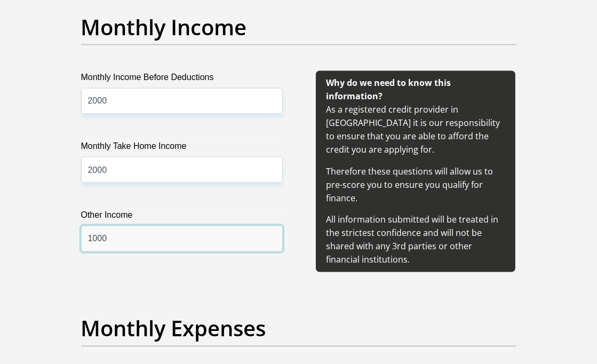 Image resolution: width=597 pixels, height=364 pixels. I want to click on input: Monthly Income Before Deductions, so click(182, 101).